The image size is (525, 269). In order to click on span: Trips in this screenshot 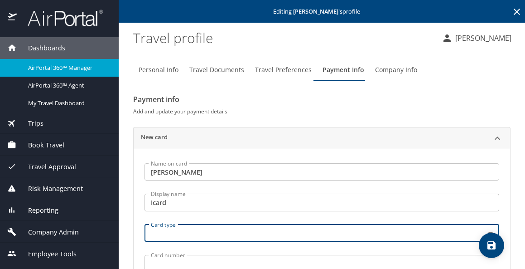, I will do `click(30, 123)`.